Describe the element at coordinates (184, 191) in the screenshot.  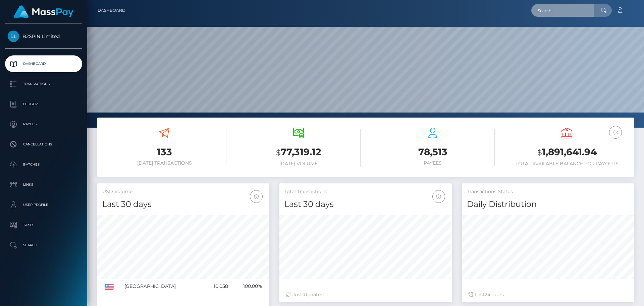
I see `h5: USD Volume` at that location.